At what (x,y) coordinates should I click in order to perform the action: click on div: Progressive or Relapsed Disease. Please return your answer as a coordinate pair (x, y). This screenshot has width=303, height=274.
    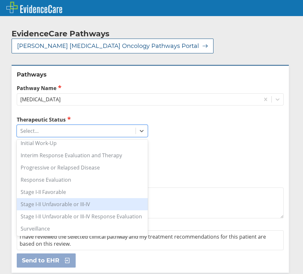
    Looking at the image, I should click on (82, 168).